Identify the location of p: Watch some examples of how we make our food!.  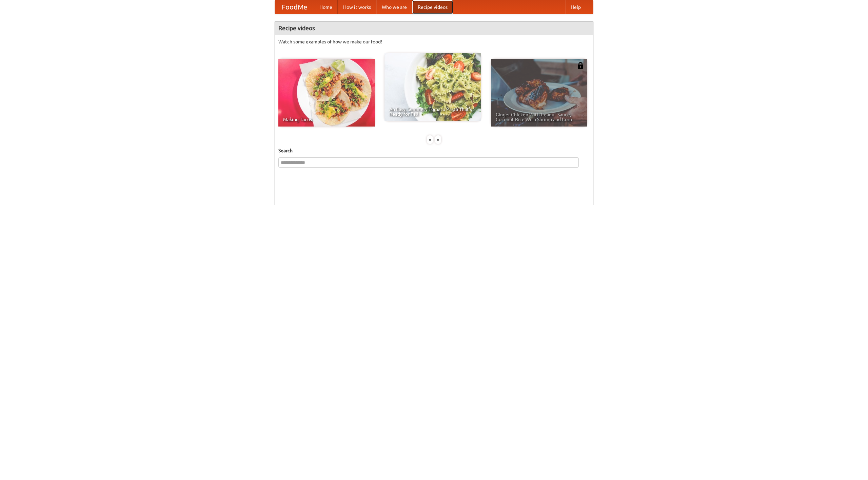
(434, 42).